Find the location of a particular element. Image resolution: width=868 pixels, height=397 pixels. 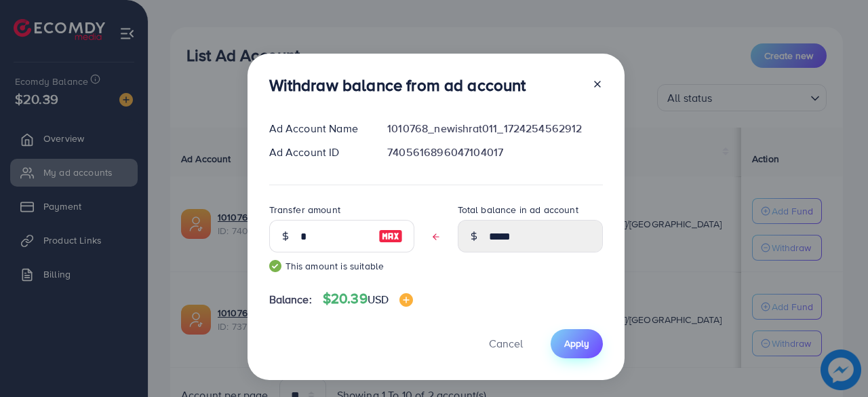

button: Apply is located at coordinates (576, 343).